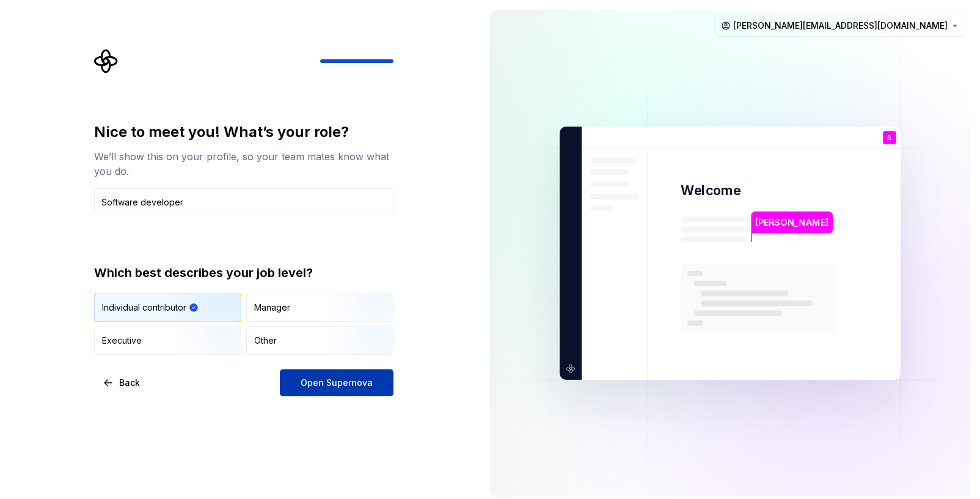 The width and height of the screenshot is (980, 499). Describe the element at coordinates (106, 61) in the screenshot. I see `svg: Supernova Logo` at that location.